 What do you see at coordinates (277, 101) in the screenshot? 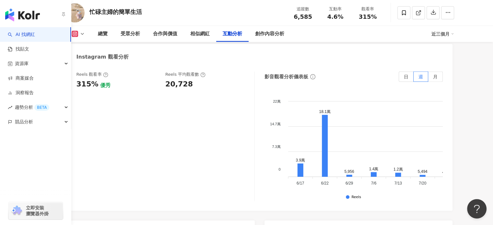
I see `tspan: 22萬` at bounding box center [277, 101].